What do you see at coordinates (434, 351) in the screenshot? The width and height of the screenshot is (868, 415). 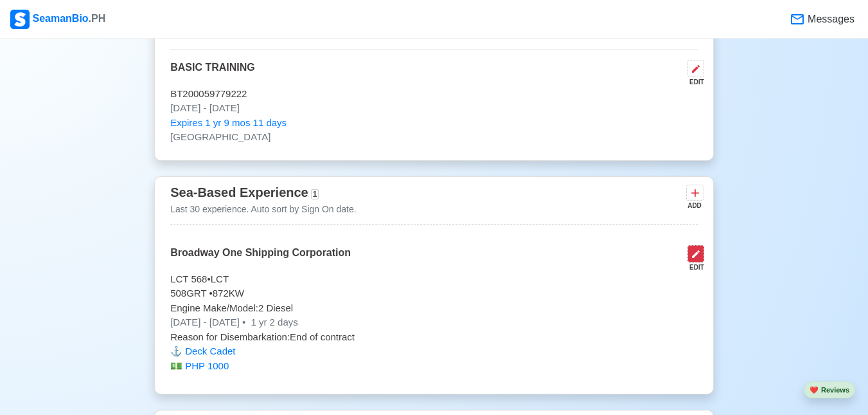 I see `p: Deck Cadet` at bounding box center [434, 351].